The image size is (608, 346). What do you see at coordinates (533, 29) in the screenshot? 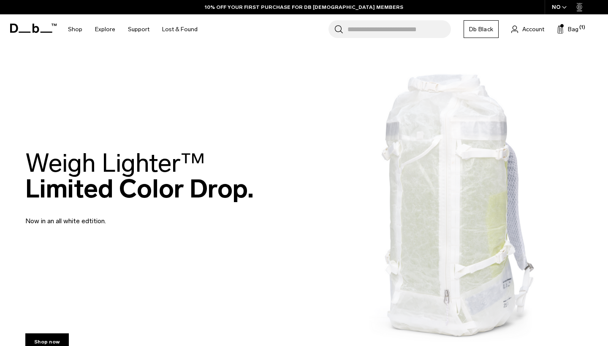
I see `span: Account` at bounding box center [533, 29].